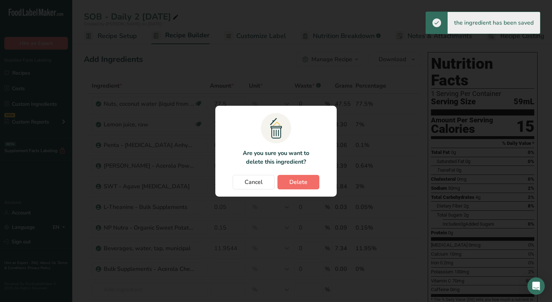 The width and height of the screenshot is (552, 302). What do you see at coordinates (299, 182) in the screenshot?
I see `span: Delete` at bounding box center [299, 182].